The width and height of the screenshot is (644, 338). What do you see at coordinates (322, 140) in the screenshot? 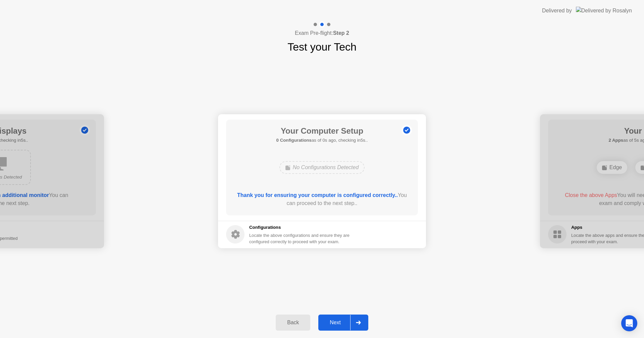
I see `h5: as of 0s ago, checking in5s..` at bounding box center [322, 140].